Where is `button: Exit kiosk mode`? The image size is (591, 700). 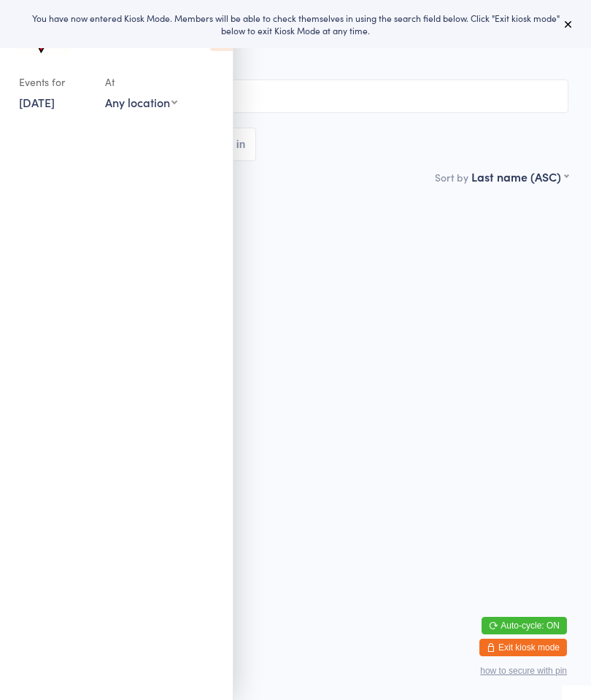 button: Exit kiosk mode is located at coordinates (524, 647).